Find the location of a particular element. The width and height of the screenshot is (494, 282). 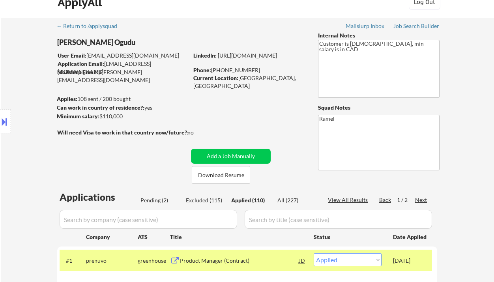

strong: Current Location: is located at coordinates (216, 78).